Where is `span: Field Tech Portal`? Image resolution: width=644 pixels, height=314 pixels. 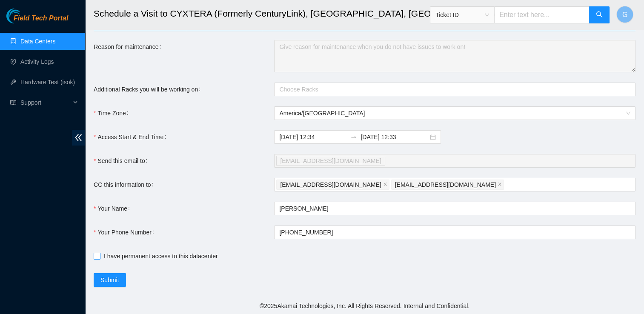
span: Field Tech Portal is located at coordinates (41, 18).